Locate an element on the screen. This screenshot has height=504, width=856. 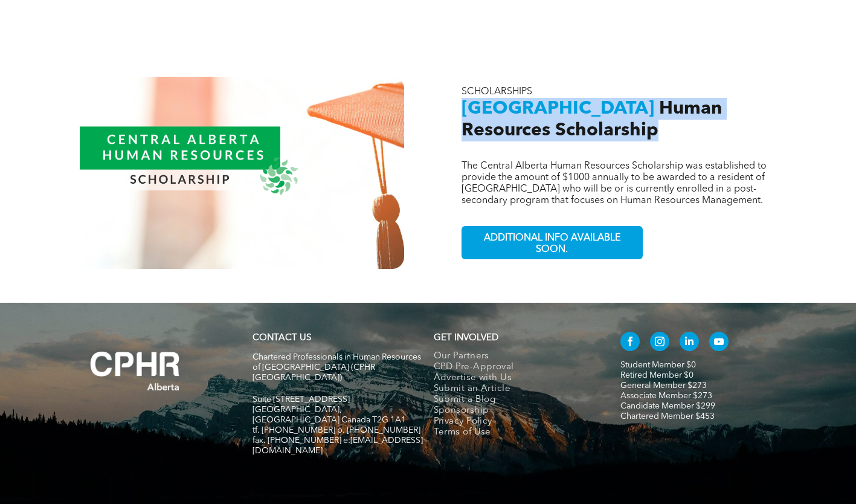
a: Candidate Member $299 is located at coordinates (668, 406).